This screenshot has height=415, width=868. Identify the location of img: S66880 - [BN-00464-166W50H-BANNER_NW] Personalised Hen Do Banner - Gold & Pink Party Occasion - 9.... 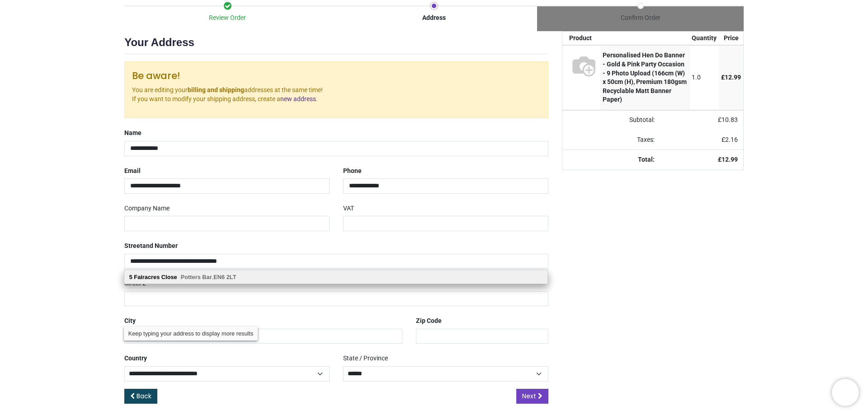
(584, 65).